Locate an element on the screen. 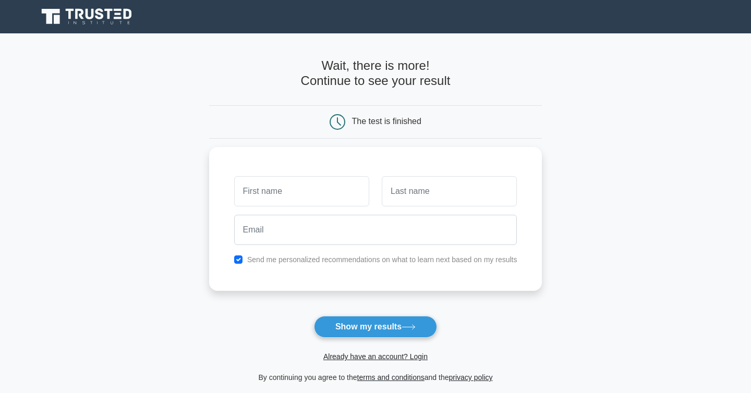 This screenshot has height=393, width=751. input: Email is located at coordinates (376, 230).